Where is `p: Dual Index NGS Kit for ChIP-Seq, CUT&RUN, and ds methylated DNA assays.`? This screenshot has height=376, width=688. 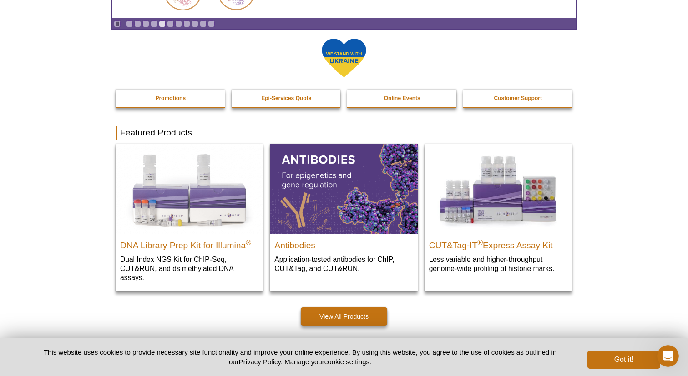
p: Dual Index NGS Kit for ChIP-Seq, CUT&RUN, and ds methylated DNA assays. is located at coordinates (189, 268).